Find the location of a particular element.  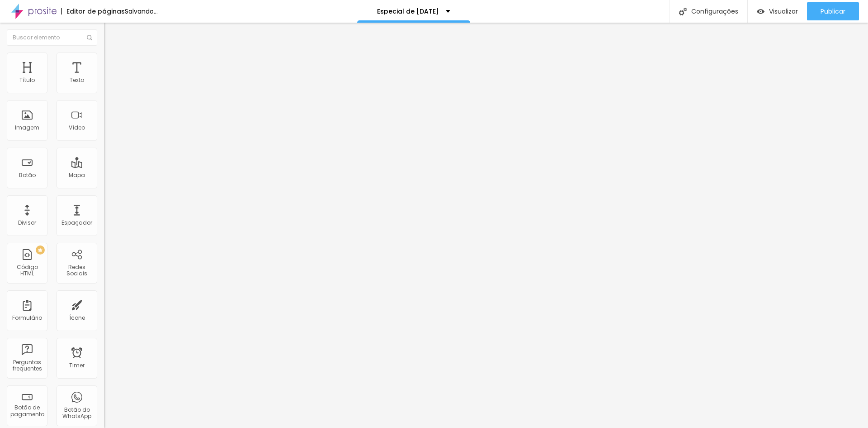

div: Título is located at coordinates (28, 80).